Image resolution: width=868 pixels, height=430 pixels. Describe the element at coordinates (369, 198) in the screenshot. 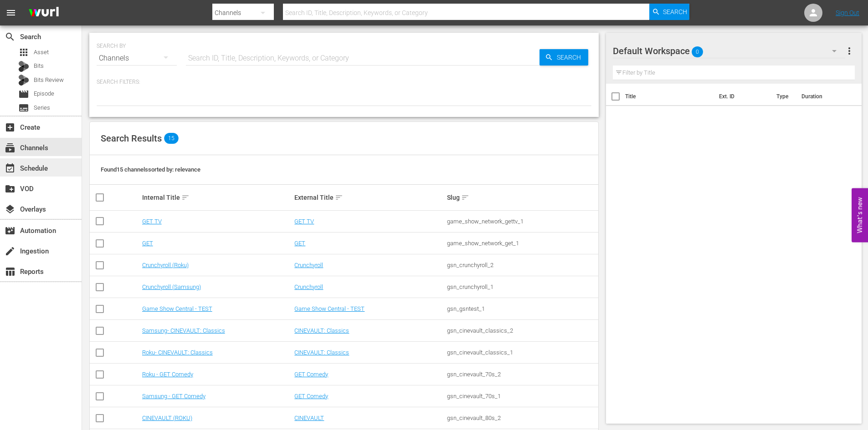

I see `div: External Title` at that location.